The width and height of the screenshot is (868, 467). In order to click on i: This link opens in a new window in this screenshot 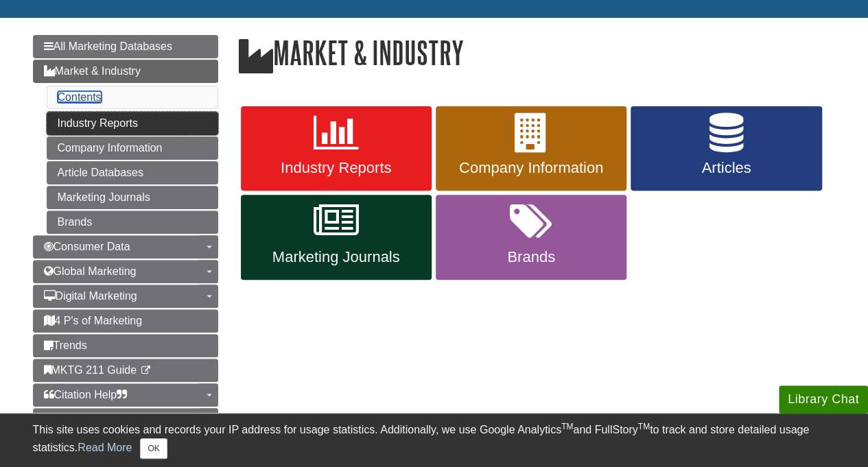, I will do `click(145, 370)`.